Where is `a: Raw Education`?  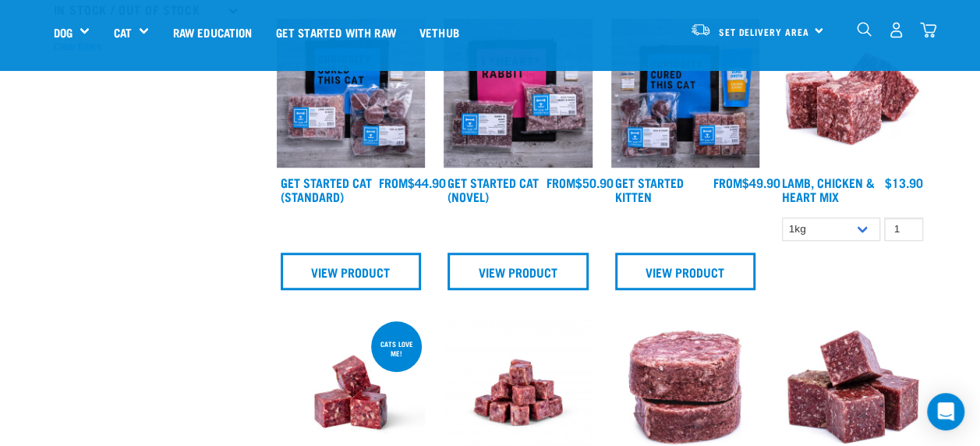 a: Raw Education is located at coordinates (212, 32).